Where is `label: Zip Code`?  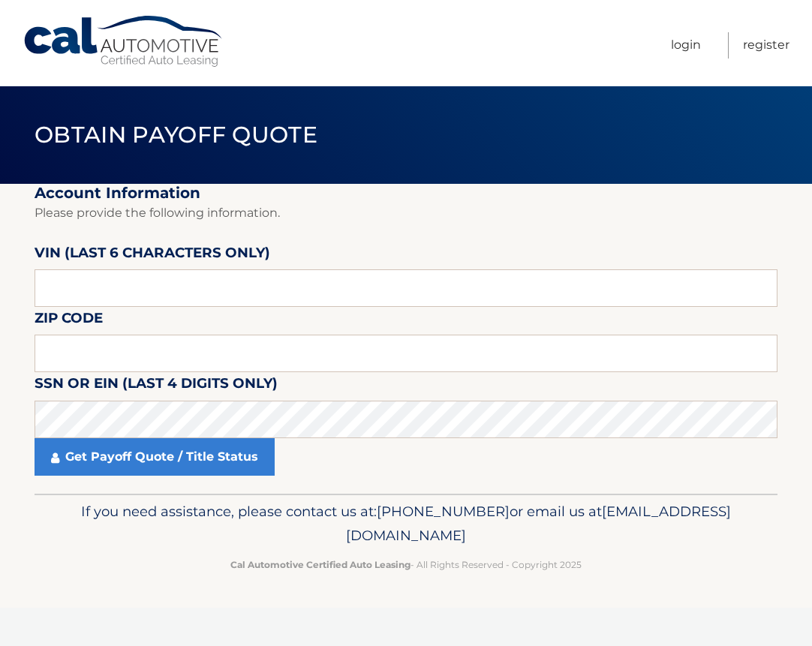
label: Zip Code is located at coordinates (68, 321).